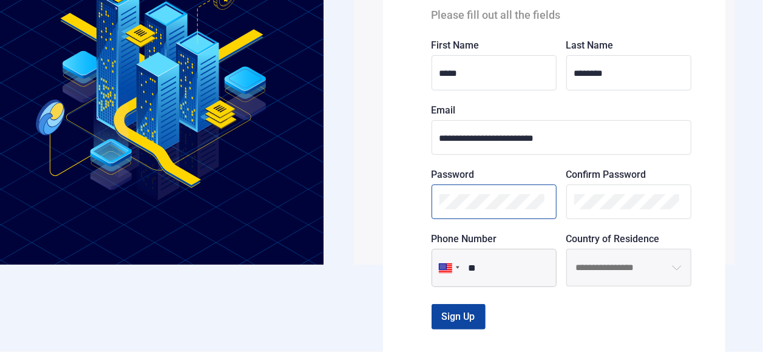 Image resolution: width=763 pixels, height=352 pixels. What do you see at coordinates (444, 110) in the screenshot?
I see `span: Email` at bounding box center [444, 110].